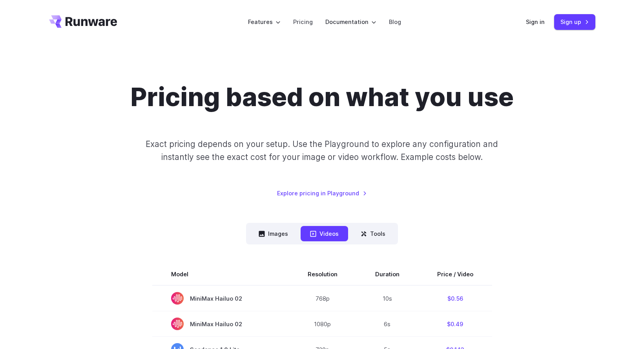 The height and width of the screenshot is (349, 644). Describe the element at coordinates (322, 298) in the screenshot. I see `td: 768p` at that location.